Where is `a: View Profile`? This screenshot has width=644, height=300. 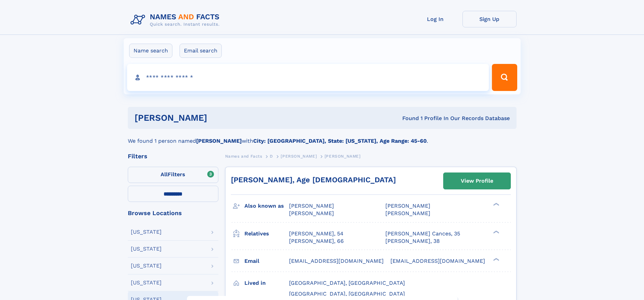
a: View Profile is located at coordinates (477, 181).